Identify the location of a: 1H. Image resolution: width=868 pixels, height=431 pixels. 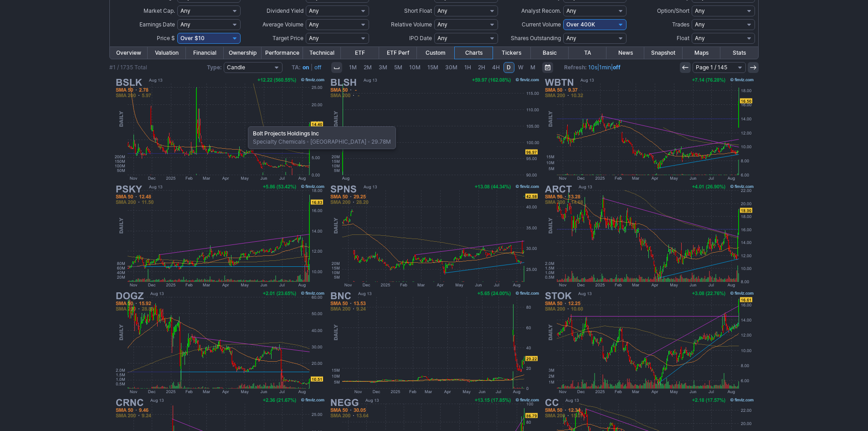
(468, 67).